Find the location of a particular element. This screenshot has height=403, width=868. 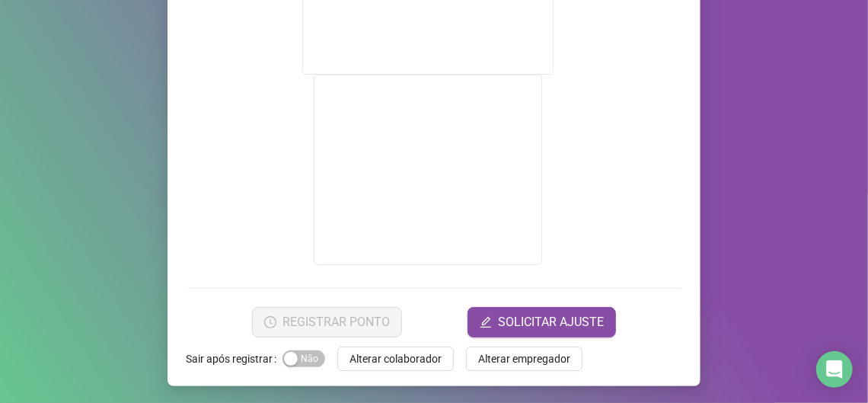

button: editSOLICITAR AJUSTE is located at coordinates (541, 322).